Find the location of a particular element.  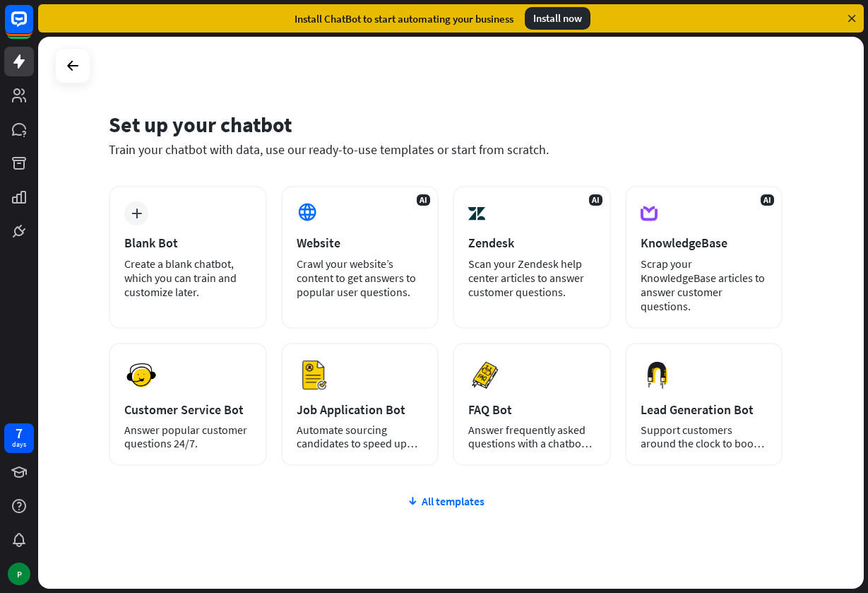

div: All templates is located at coordinates (446, 501).